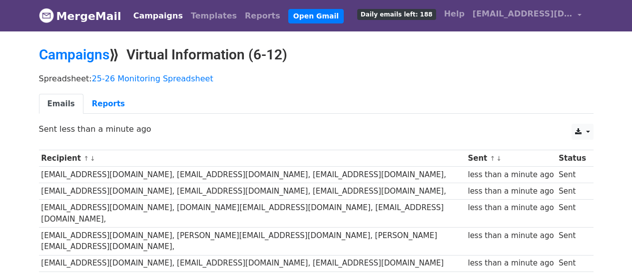 This screenshot has height=275, width=632. Describe the element at coordinates (316, 78) in the screenshot. I see `p: Spreadsheet:` at that location.